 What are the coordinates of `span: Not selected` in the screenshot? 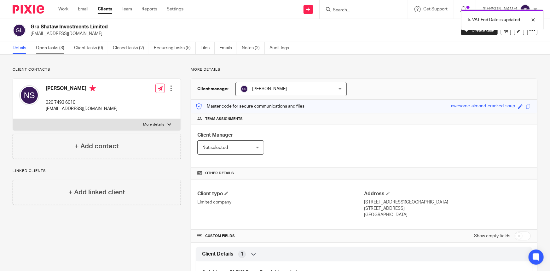 It's located at (215, 147).